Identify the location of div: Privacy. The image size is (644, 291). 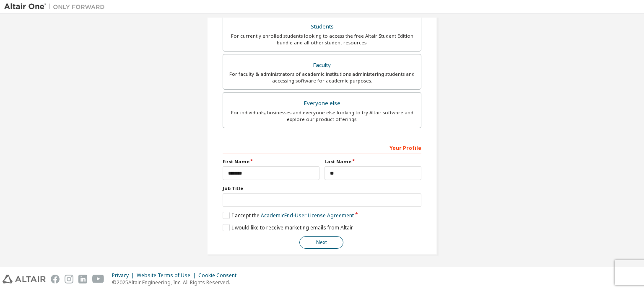
(124, 275).